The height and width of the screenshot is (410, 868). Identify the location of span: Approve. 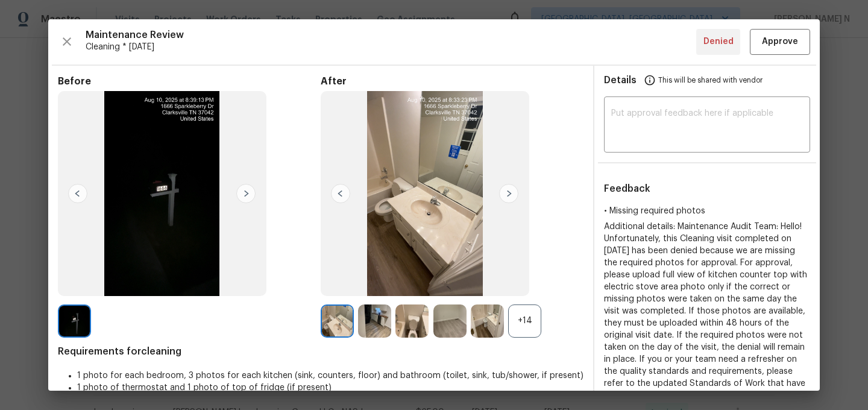
(780, 42).